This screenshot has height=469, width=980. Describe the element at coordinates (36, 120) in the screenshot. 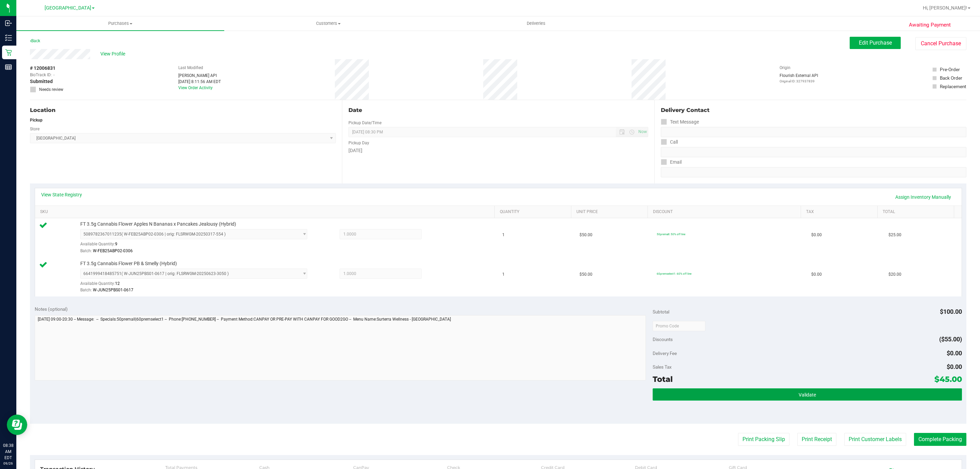

I see `strong: Pickup` at that location.